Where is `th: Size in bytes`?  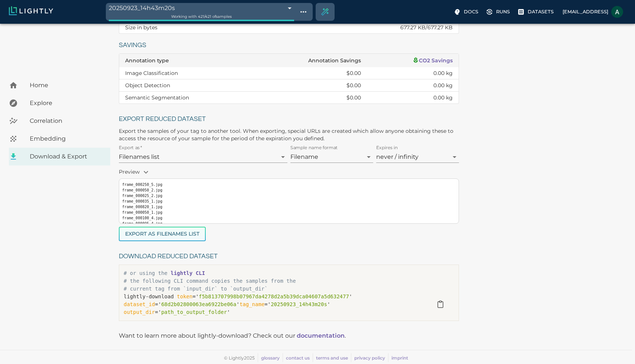 th: Size in bytes is located at coordinates (191, 28).